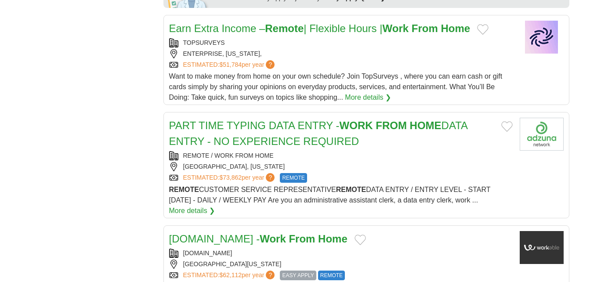 The height and width of the screenshot is (282, 590). Describe the element at coordinates (230, 276) in the screenshot. I see `a: ESTIMATED:$62,112per year?` at that location.